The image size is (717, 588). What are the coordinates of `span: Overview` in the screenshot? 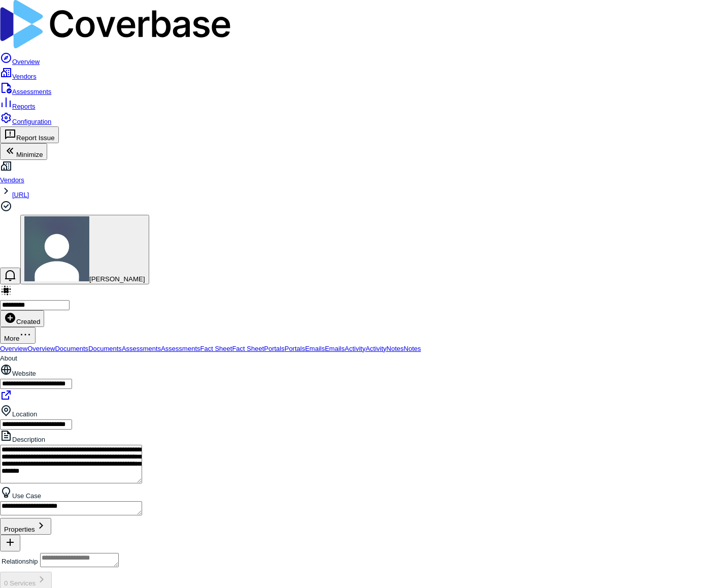 It's located at (42, 348).